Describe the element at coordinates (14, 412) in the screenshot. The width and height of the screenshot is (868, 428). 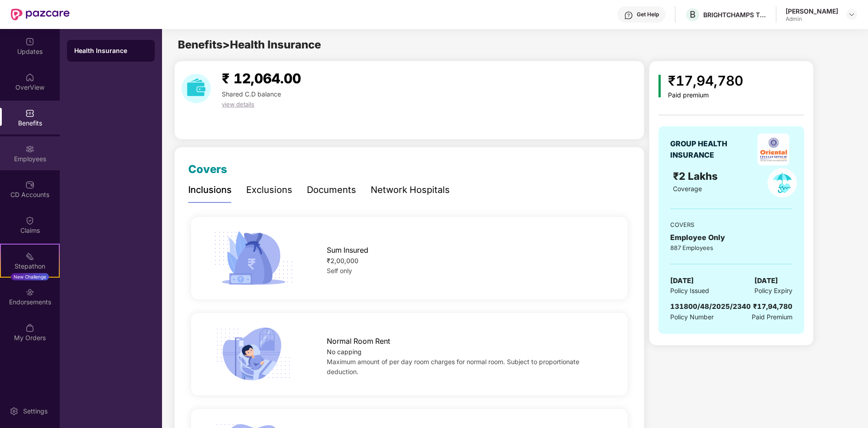
I see `img: svg+xml;base64,PHN2ZyBpZD0iU2V0dGluZy0yMHgyMCIgeG1sbnM9Imh0dHA6Ly93d3cudzMub3JnLzIwMDAvc3ZnIiB3aW...` at that location.